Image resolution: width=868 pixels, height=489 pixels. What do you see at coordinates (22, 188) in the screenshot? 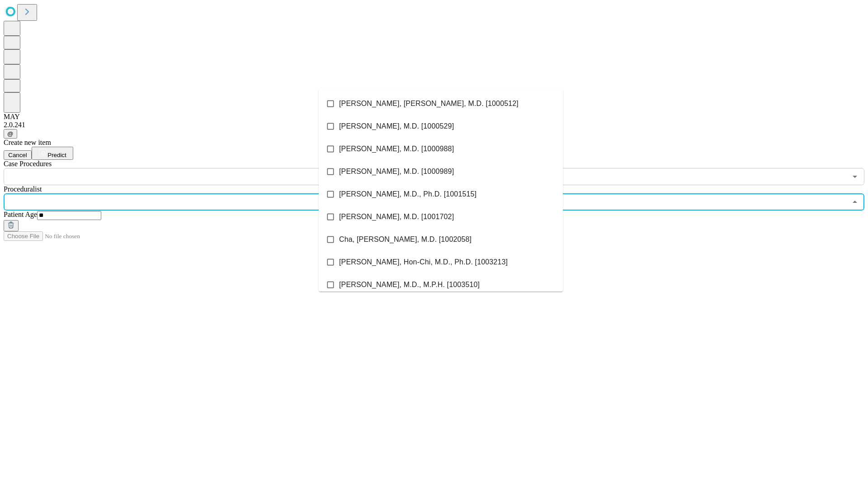
I see `span: Proceduralist` at bounding box center [22, 188].